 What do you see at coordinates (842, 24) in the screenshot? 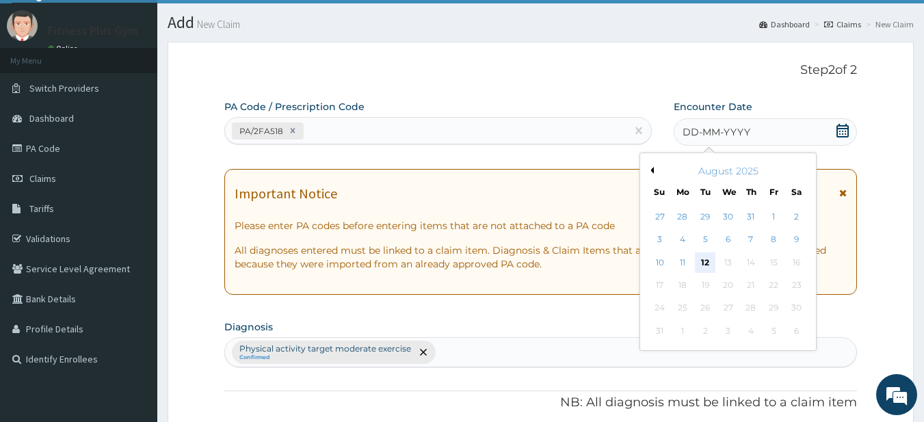
I see `a: Claims` at bounding box center [842, 24].